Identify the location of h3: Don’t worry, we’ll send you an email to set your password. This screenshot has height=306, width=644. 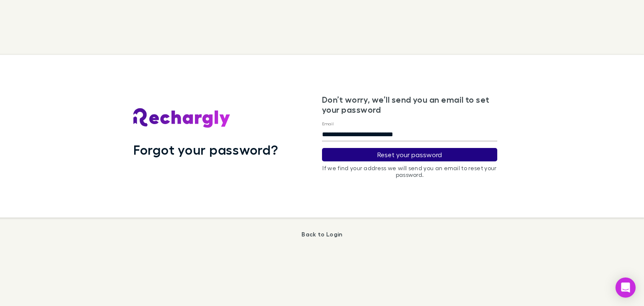
(410, 105).